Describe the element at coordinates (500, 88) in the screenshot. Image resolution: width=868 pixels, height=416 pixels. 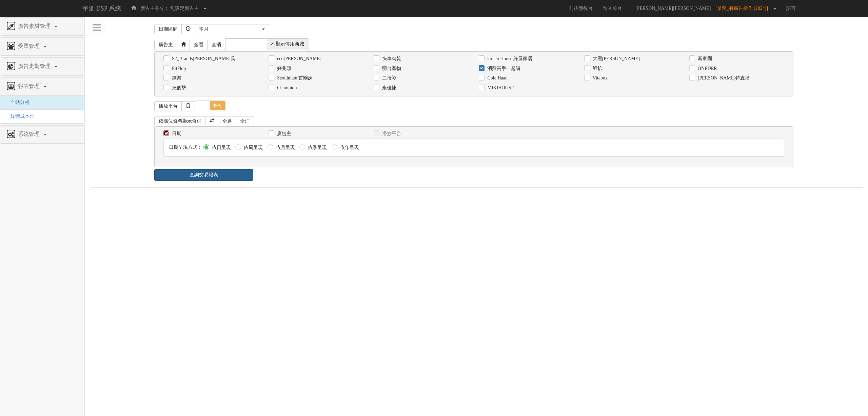
I see `label: MIKIHOUSE` at that location.